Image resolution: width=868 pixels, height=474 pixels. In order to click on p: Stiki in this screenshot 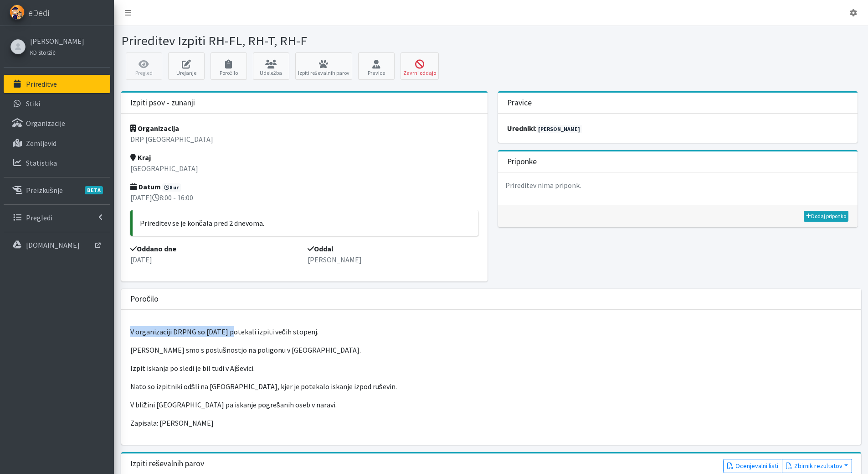, I will do `click(33, 104)`.